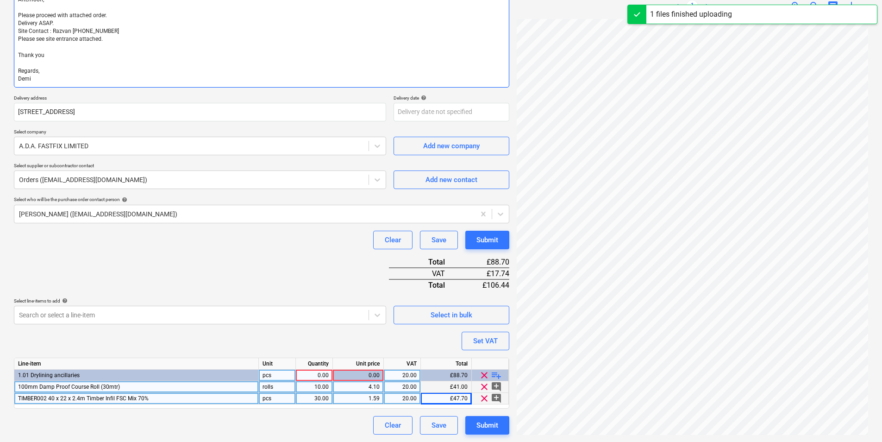 This screenshot has width=882, height=442. What do you see at coordinates (451, 146) in the screenshot?
I see `div: Add new company` at bounding box center [451, 146].